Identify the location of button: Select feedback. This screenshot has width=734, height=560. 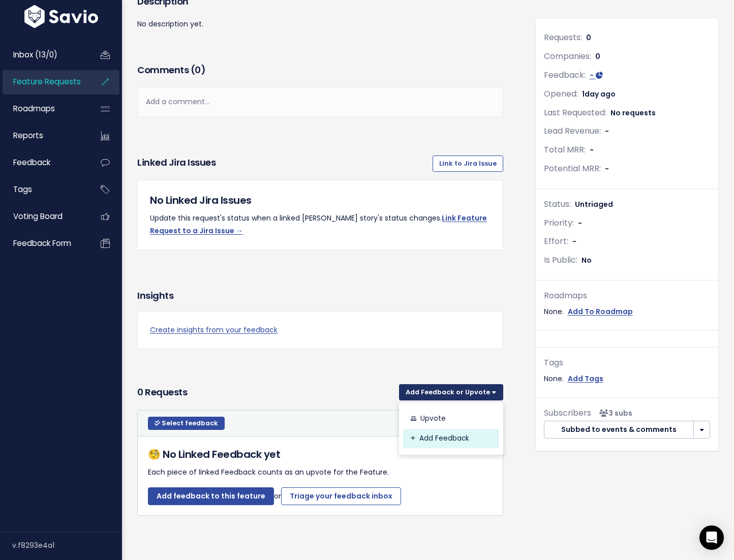
(186, 423).